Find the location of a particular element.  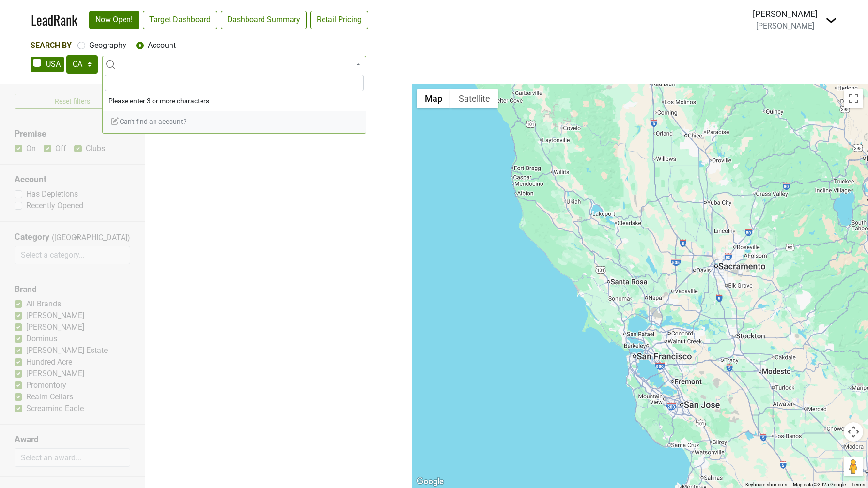

img: Edit is located at coordinates (115, 121).